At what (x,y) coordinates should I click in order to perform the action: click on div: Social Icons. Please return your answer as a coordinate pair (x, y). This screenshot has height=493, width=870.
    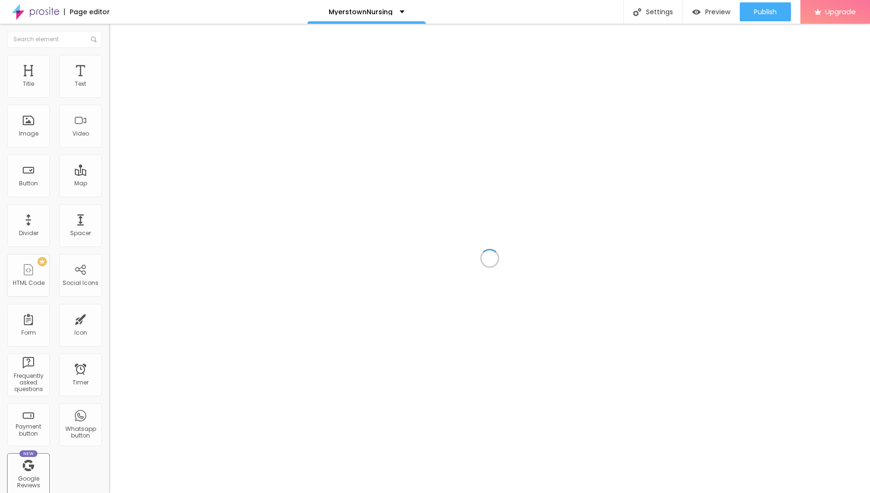
    Looking at the image, I should click on (81, 283).